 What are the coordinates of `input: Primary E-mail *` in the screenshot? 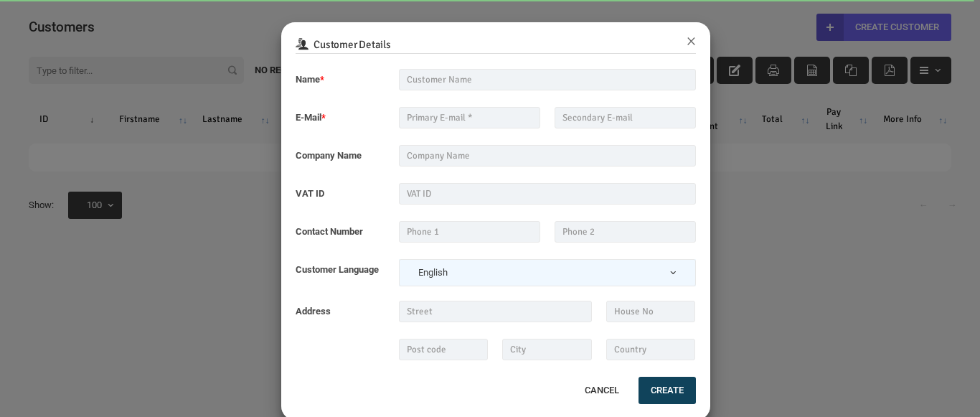 It's located at (470, 118).